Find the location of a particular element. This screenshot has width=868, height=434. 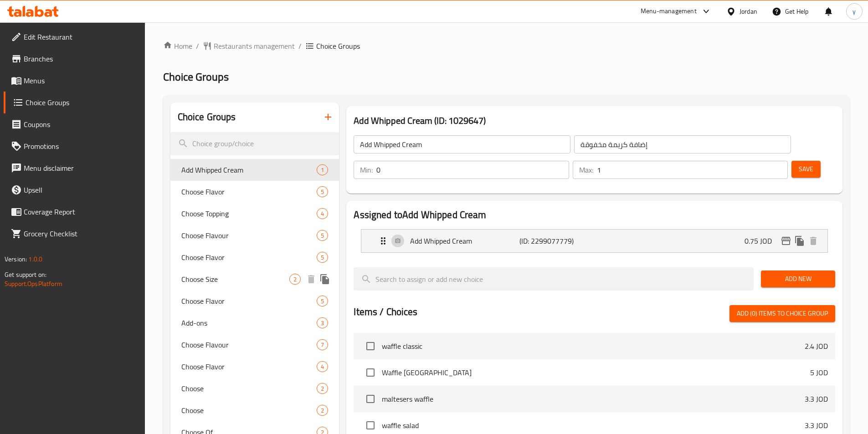

span: Choose Topping is located at coordinates (249, 214).